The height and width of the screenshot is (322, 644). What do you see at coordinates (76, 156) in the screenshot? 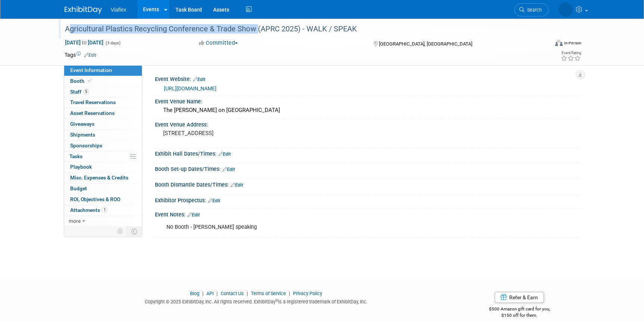
I see `span: Tasks` at bounding box center [76, 156].